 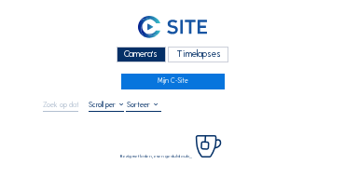 What do you see at coordinates (156, 156) in the screenshot?
I see `span: Bezig met laden, even geduld aub...` at bounding box center [156, 156].